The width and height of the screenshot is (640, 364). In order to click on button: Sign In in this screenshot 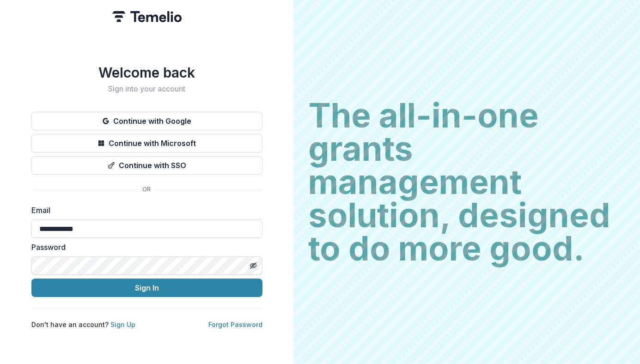, I will do `click(147, 288)`.